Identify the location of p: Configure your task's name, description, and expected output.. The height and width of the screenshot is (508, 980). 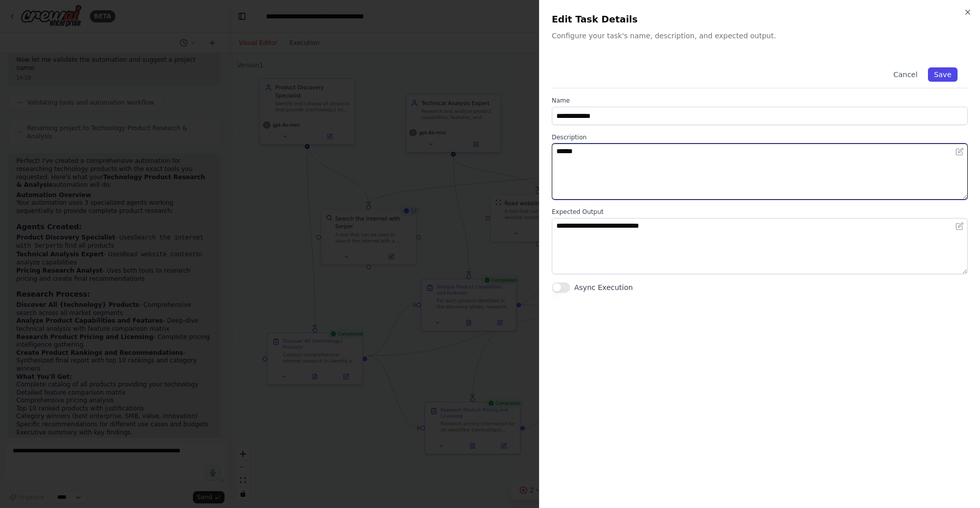
(760, 36).